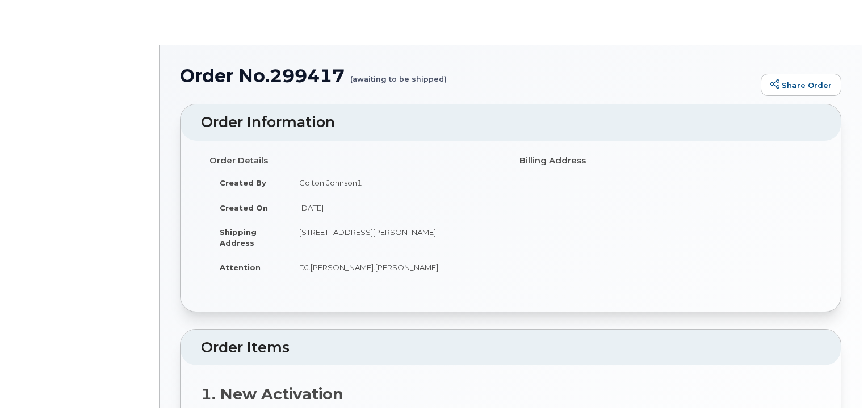 This screenshot has height=408, width=868. Describe the element at coordinates (244, 208) in the screenshot. I see `strong: Created On` at that location.